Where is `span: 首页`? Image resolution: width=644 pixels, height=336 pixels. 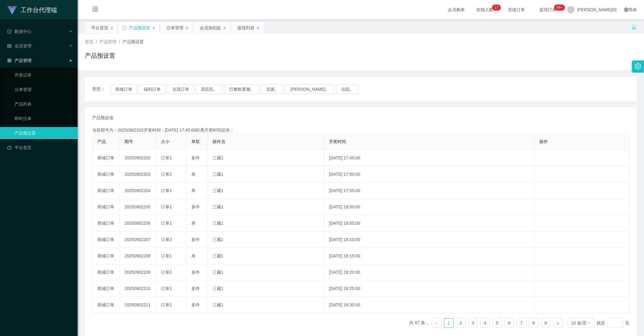
span: 首页 is located at coordinates (89, 42).